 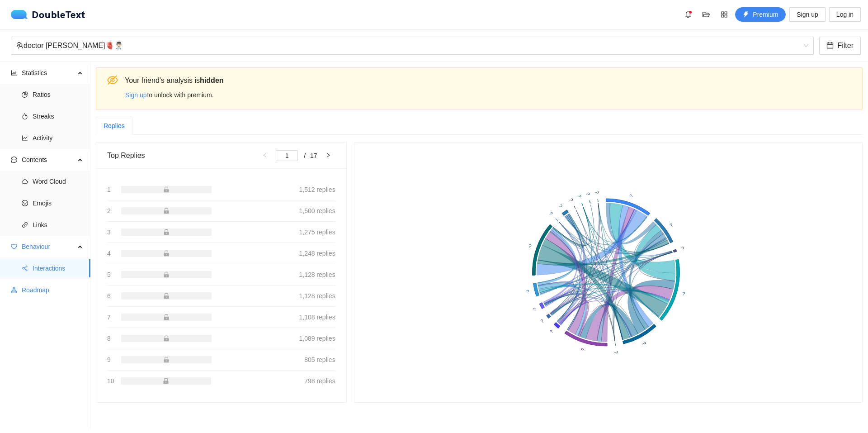 What do you see at coordinates (265, 155) in the screenshot?
I see `button: left` at bounding box center [265, 155].